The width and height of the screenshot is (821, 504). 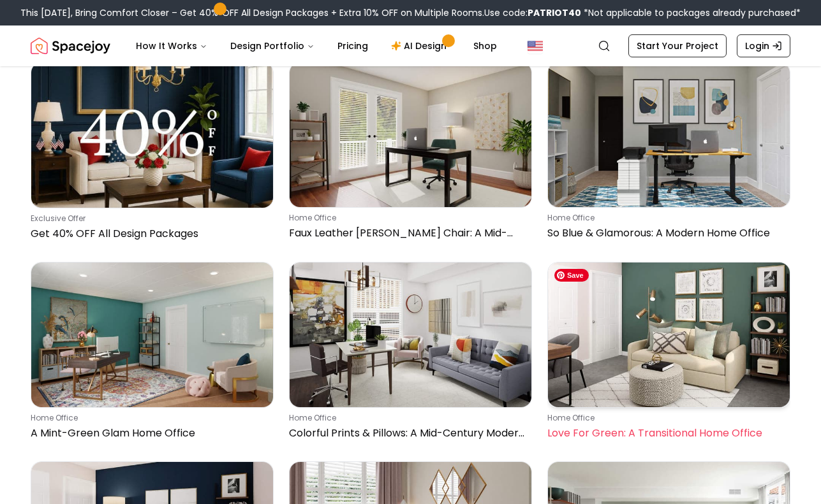 What do you see at coordinates (172, 46) in the screenshot?
I see `button: How It Works` at bounding box center [172, 46].